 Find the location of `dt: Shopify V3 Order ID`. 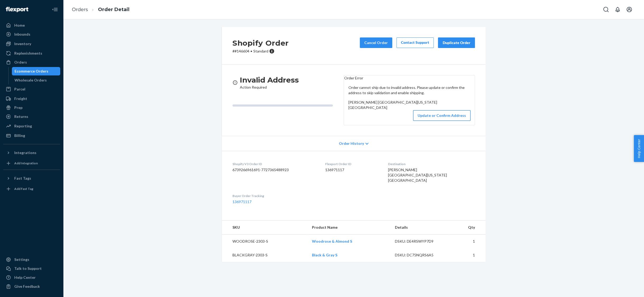

dt: Shopify V3 Order ID is located at coordinates (275, 164).